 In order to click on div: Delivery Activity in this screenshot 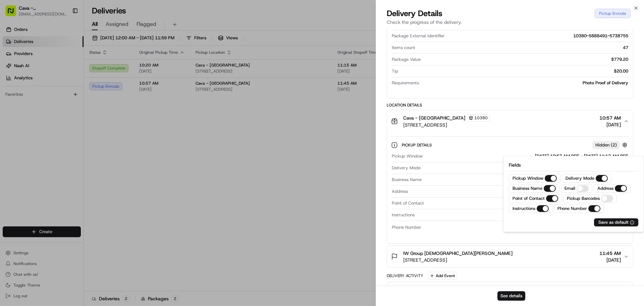, I will do `click(404, 276)`.